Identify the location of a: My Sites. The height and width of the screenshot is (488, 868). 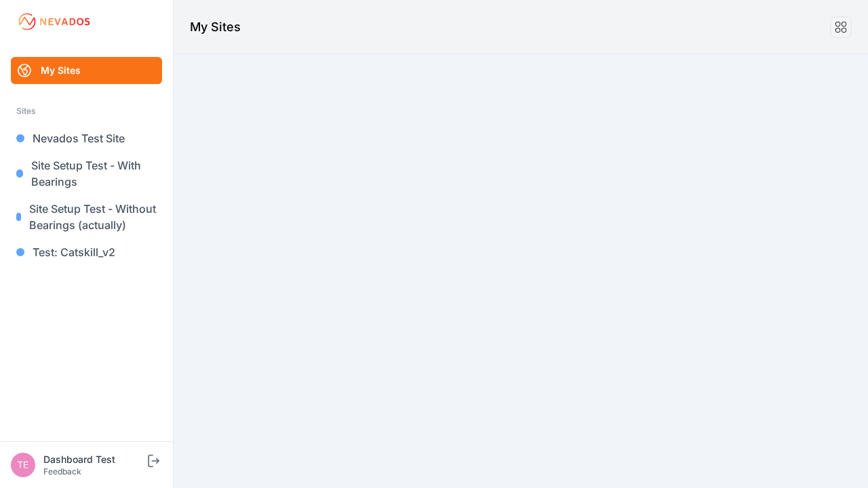
(86, 71).